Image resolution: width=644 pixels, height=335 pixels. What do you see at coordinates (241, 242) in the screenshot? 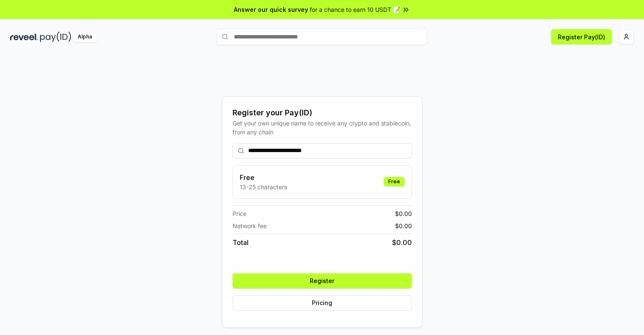
I see `span: Total` at bounding box center [241, 242].